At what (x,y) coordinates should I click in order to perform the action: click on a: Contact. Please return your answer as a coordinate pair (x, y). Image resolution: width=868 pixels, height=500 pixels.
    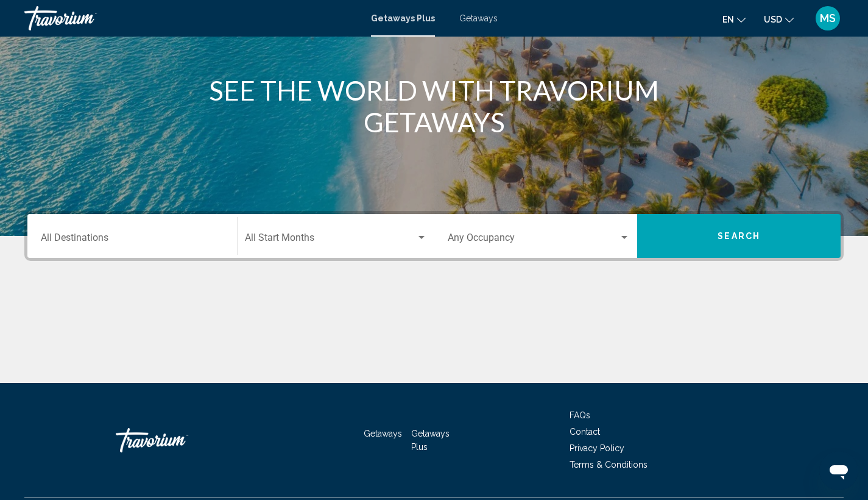
    Looking at the image, I should click on (585, 432).